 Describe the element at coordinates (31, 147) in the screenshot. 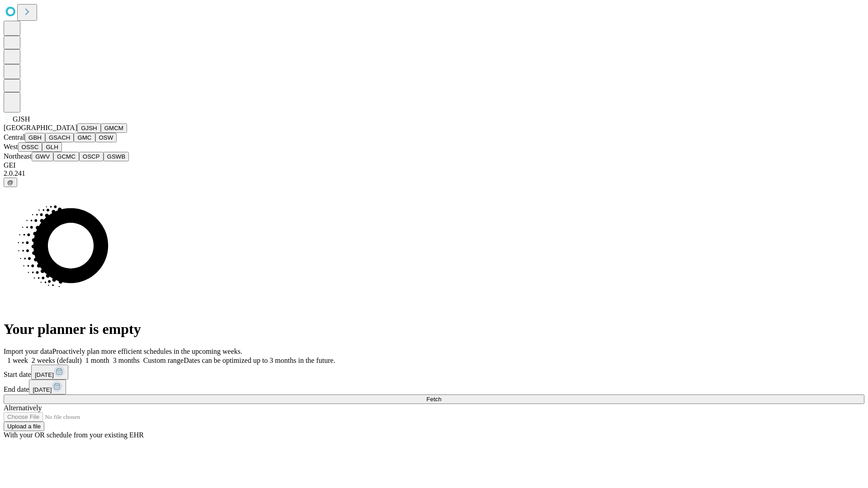

I see `button: OSSC` at that location.